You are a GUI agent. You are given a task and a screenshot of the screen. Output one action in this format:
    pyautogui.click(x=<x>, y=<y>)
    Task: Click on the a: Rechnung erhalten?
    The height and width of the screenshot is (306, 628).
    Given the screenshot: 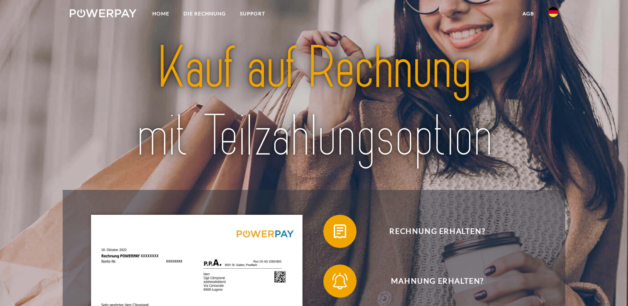 What is the action you would take?
    pyautogui.click(x=431, y=231)
    